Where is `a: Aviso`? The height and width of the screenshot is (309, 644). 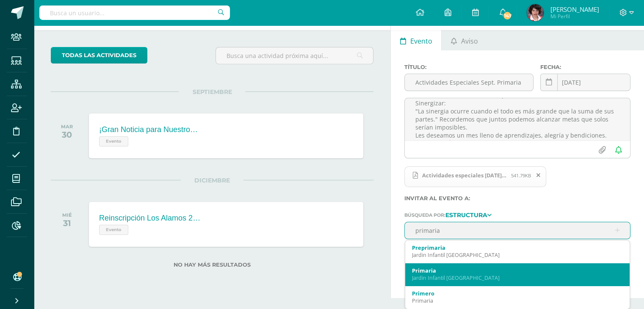 a: Aviso is located at coordinates (464, 40).